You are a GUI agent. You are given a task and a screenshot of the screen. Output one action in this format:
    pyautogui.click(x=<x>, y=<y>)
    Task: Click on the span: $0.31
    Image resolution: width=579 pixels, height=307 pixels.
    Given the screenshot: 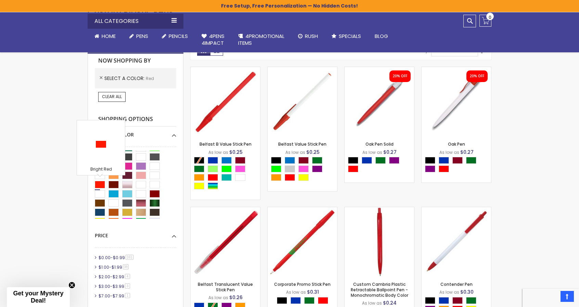 What is the action you would take?
    pyautogui.click(x=313, y=292)
    